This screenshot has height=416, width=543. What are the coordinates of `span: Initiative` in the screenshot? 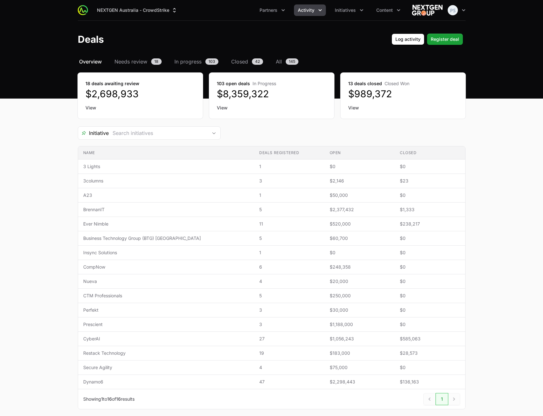 It's located at (93, 133).